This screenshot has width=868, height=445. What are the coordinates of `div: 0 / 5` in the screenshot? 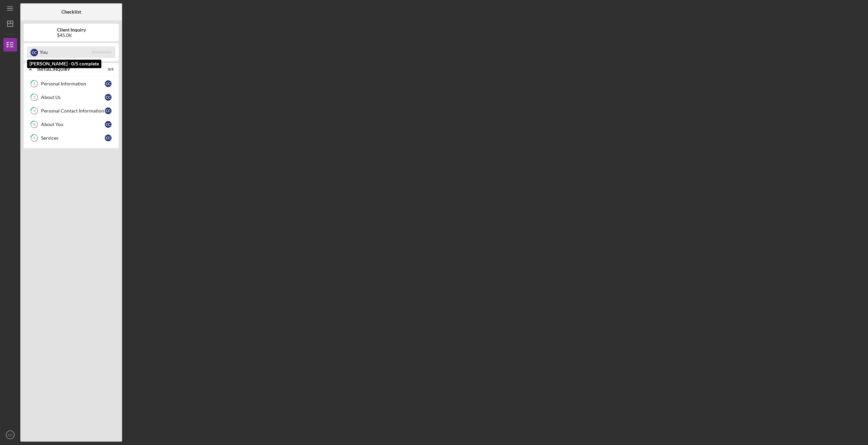 It's located at (107, 70).